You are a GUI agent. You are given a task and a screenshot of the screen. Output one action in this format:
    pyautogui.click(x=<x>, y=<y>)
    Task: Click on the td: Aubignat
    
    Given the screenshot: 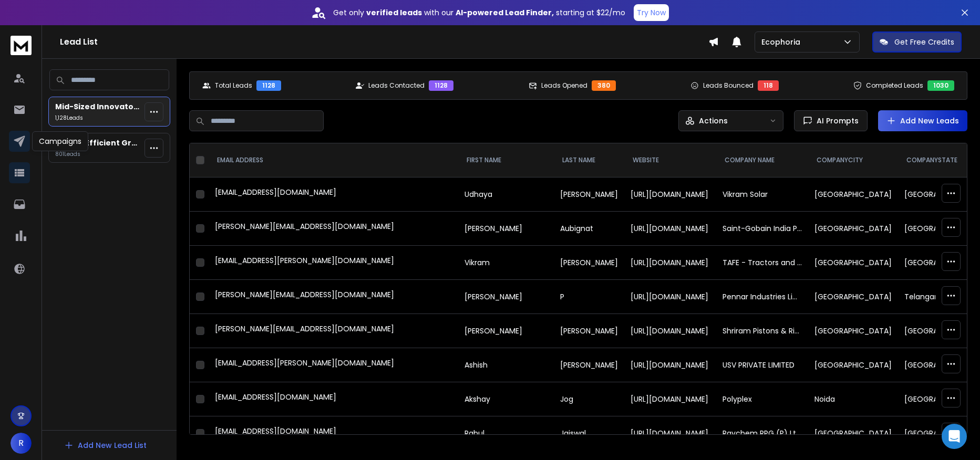 What is the action you would take?
    pyautogui.click(x=589, y=229)
    